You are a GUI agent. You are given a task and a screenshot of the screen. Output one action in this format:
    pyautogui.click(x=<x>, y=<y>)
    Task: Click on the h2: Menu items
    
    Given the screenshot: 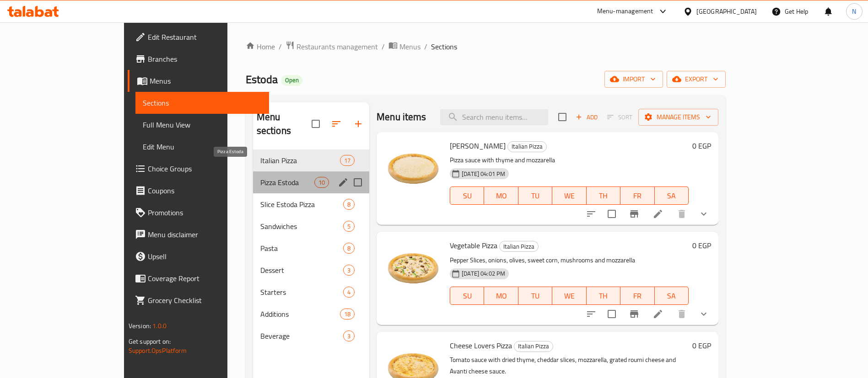 What is the action you would take?
    pyautogui.click(x=401, y=117)
    